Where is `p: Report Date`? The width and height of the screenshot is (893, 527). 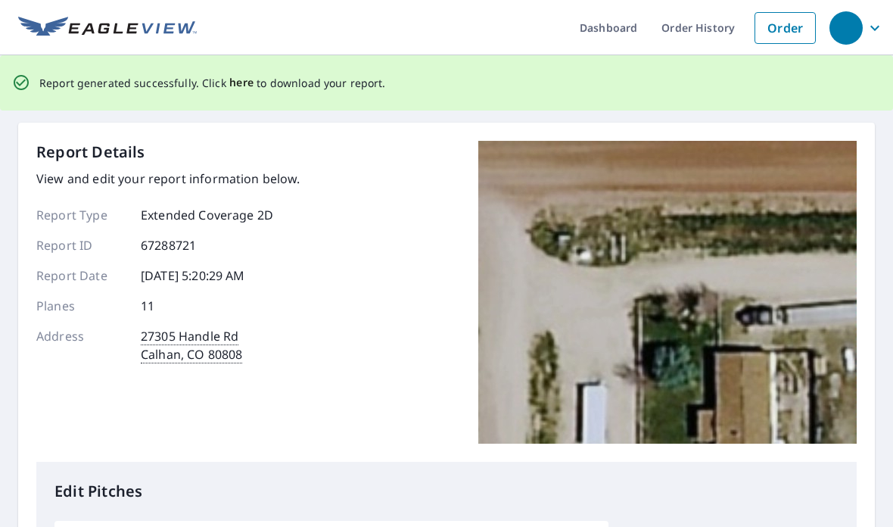 p: Report Date is located at coordinates (82, 276).